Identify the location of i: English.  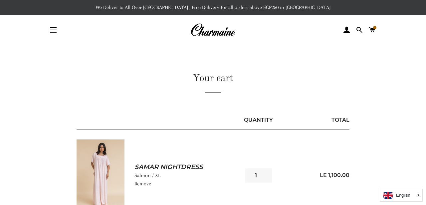
(403, 195).